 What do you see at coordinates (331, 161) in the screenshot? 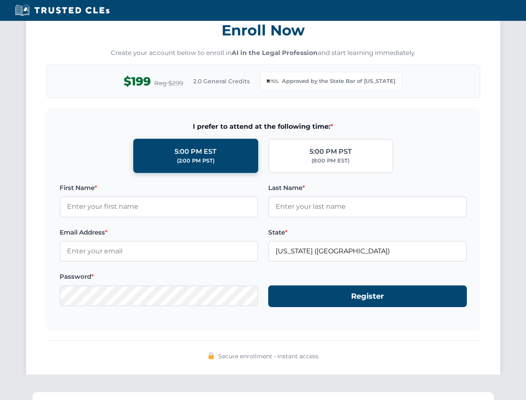
I see `div: (8:00 PM EST)` at bounding box center [331, 161].